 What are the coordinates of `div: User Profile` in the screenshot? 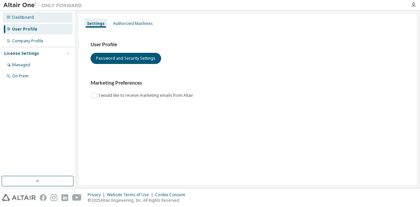 It's located at (25, 29).